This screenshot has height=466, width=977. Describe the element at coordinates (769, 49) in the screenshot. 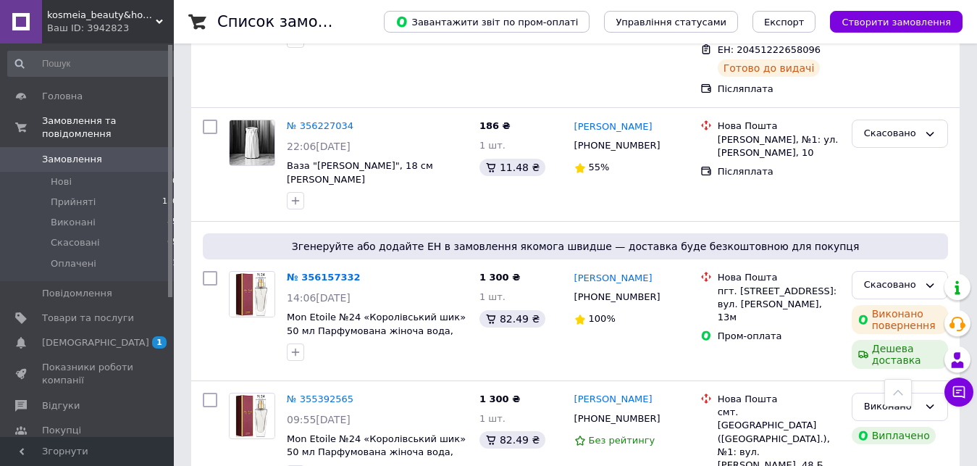

I see `span: ЕН: 20451222658096` at that location.